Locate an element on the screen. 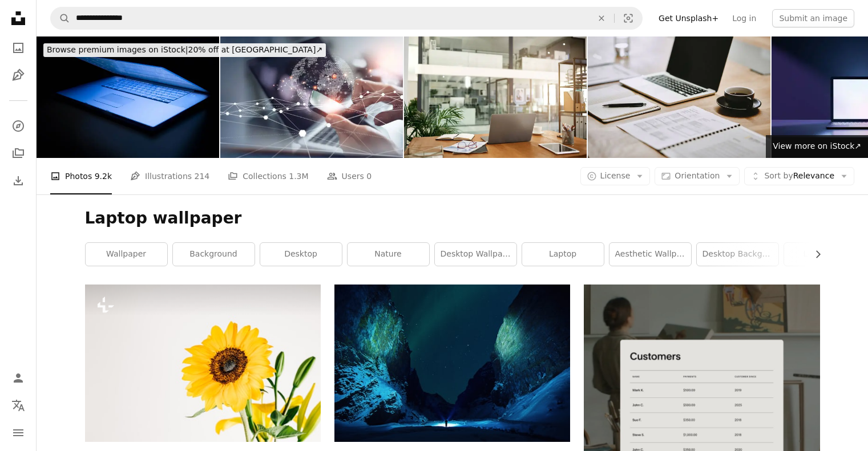  button: Orientation is located at coordinates (697, 176).